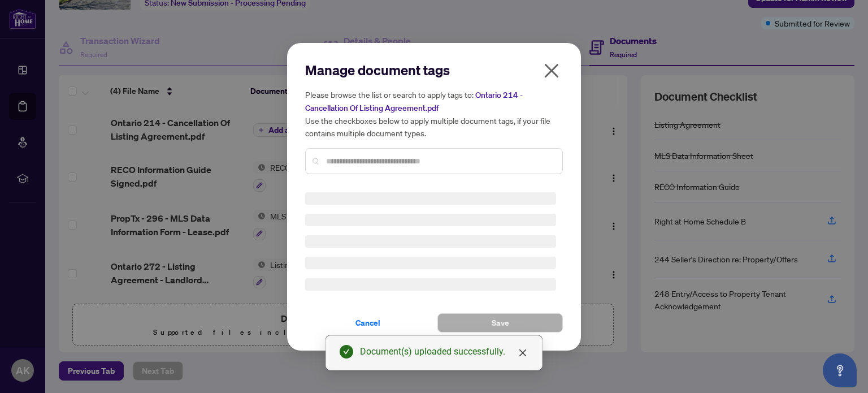 This screenshot has width=868, height=393. What do you see at coordinates (444, 352) in the screenshot?
I see `div: Document(s) uploaded successfully.` at bounding box center [444, 352].